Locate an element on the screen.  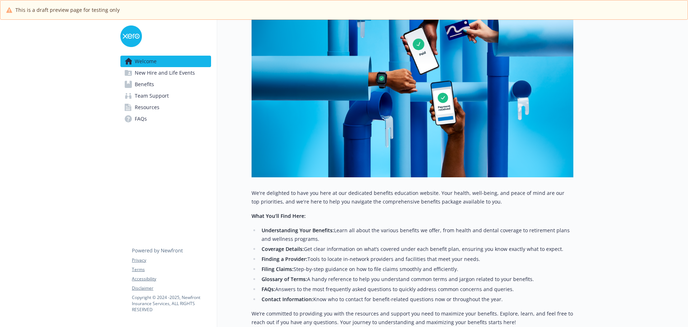
p: We’re committed to providing you with the resources and support you need to maximize your benefit... is located at coordinates (413, 318).